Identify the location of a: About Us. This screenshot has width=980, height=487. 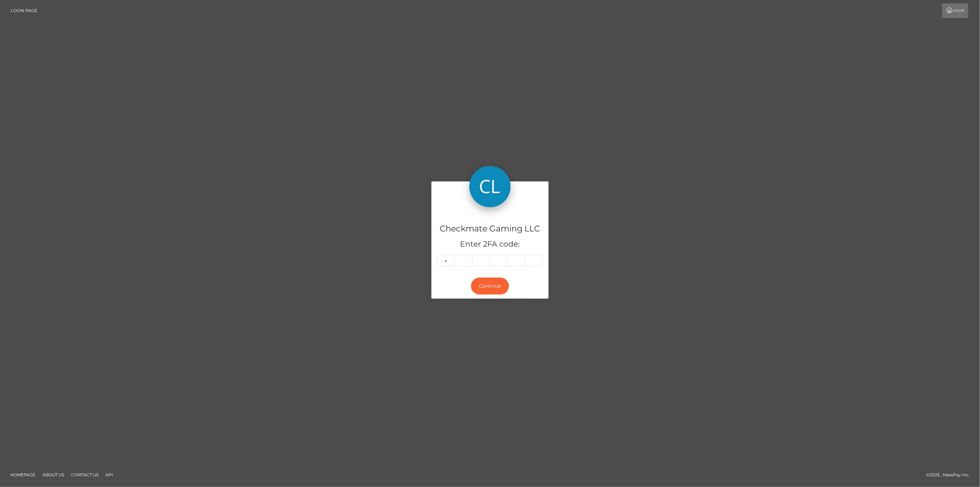
(53, 475).